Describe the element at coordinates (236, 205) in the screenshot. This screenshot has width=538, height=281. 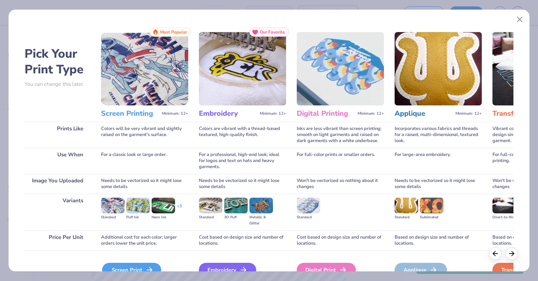
I see `img: 3D Puff` at that location.